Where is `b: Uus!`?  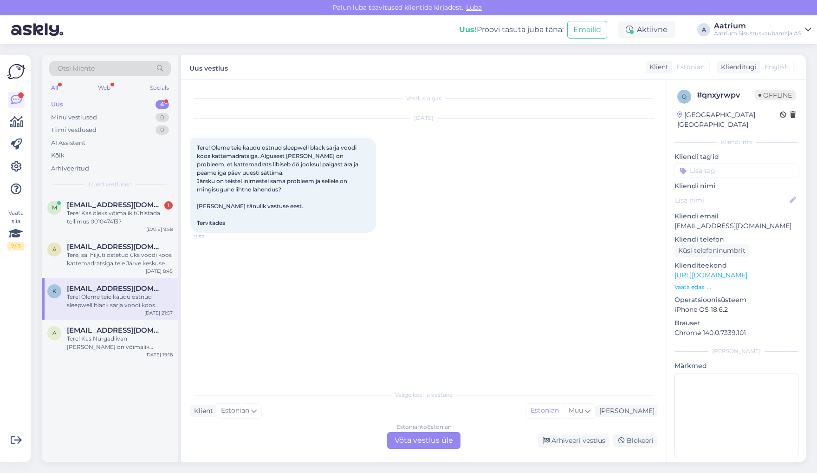 b: Uus! is located at coordinates (468, 29).